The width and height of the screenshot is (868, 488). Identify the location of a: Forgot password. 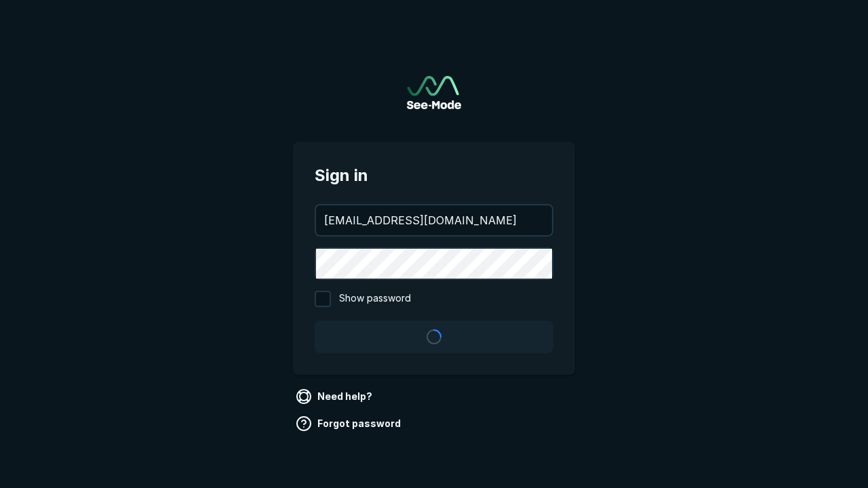
(349, 423).